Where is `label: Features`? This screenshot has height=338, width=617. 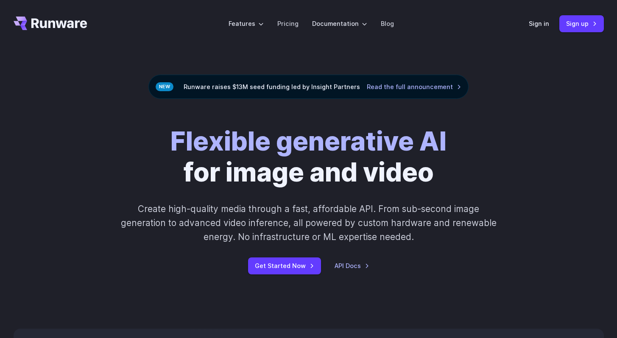 label: Features is located at coordinates (246, 23).